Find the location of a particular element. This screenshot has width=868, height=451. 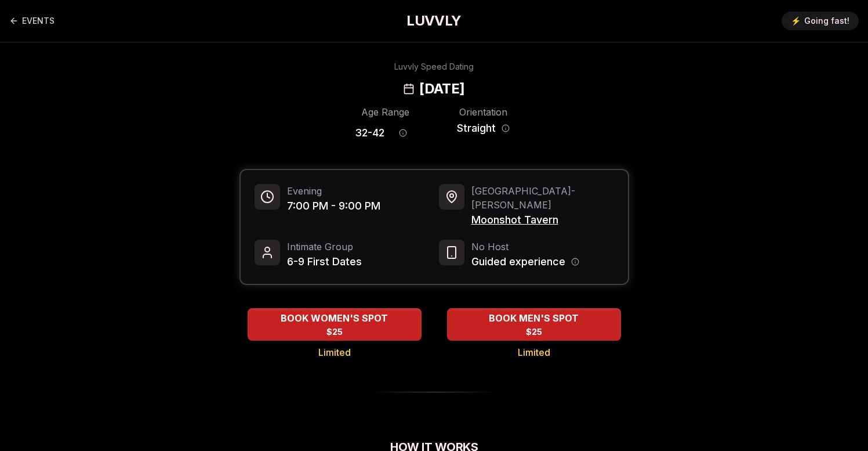

span: Straight is located at coordinates (476, 128).